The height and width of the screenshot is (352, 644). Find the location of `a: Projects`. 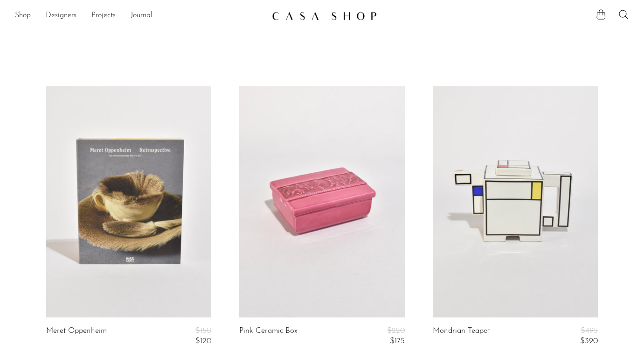

a: Projects is located at coordinates (104, 16).